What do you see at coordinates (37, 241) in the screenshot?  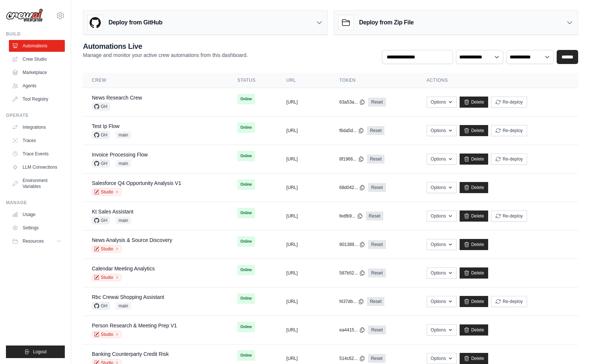 I see `button: Resources` at bounding box center [37, 241].